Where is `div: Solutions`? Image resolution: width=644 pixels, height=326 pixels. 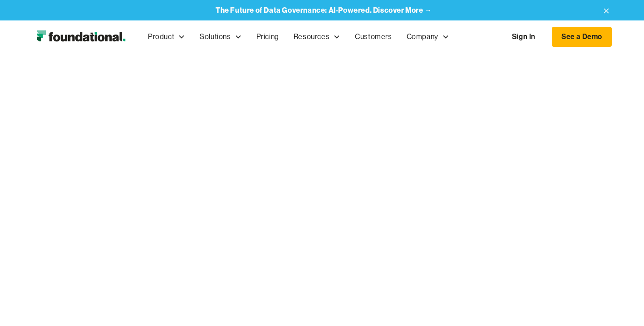
div: Solutions is located at coordinates (215, 37).